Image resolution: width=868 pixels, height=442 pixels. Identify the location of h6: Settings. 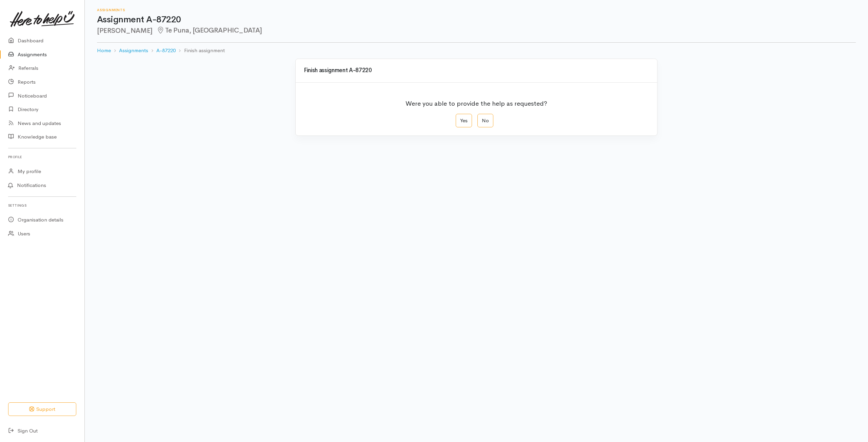
(42, 205).